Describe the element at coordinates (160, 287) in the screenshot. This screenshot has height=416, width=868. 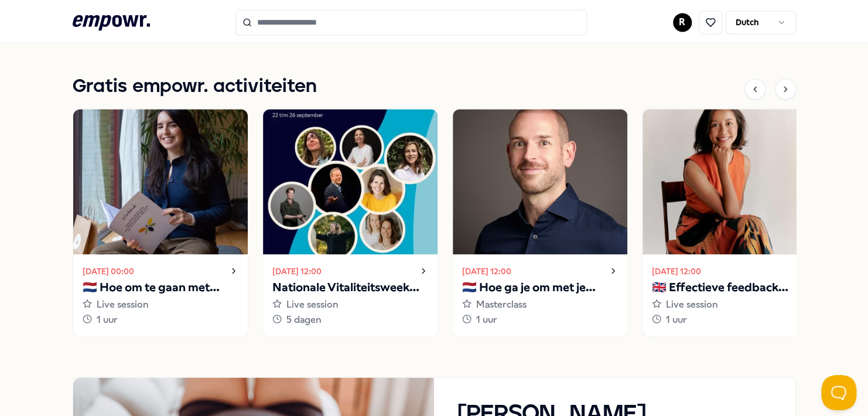
I see `p: 🇳🇱 Hoe om te gaan met onzekerheid?` at that location.